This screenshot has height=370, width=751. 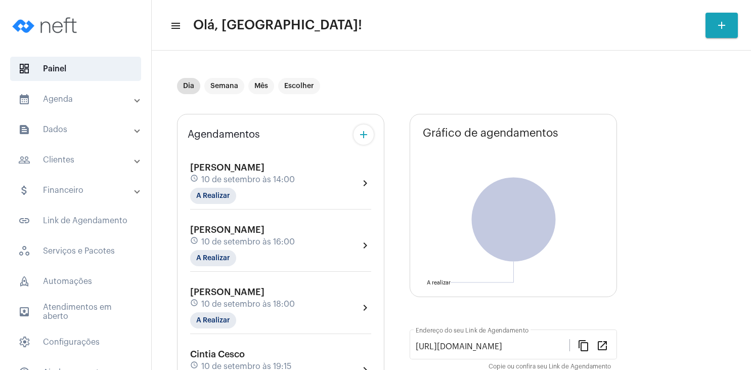 What do you see at coordinates (261, 86) in the screenshot?
I see `mat-chip: Mês` at bounding box center [261, 86].